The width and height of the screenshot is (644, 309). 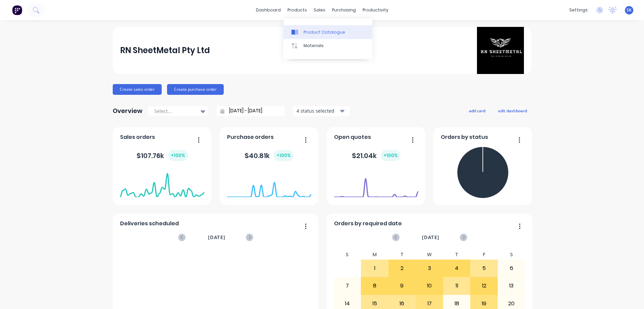 I want to click on div: RN SheetMetal Pty Ltd, so click(x=165, y=50).